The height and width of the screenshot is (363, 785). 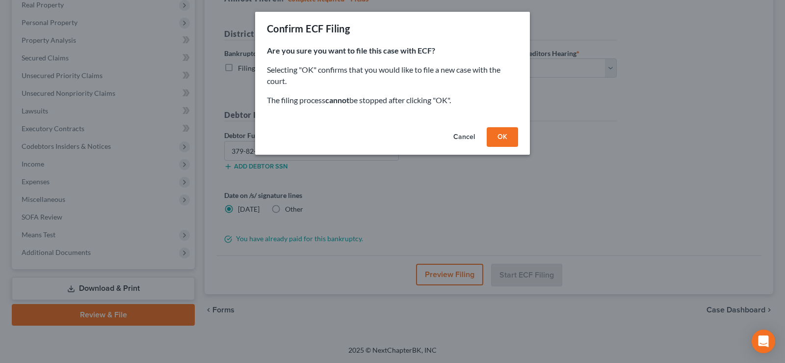 I want to click on p: The filing process be stopped after clicking "OK"., so click(x=393, y=100).